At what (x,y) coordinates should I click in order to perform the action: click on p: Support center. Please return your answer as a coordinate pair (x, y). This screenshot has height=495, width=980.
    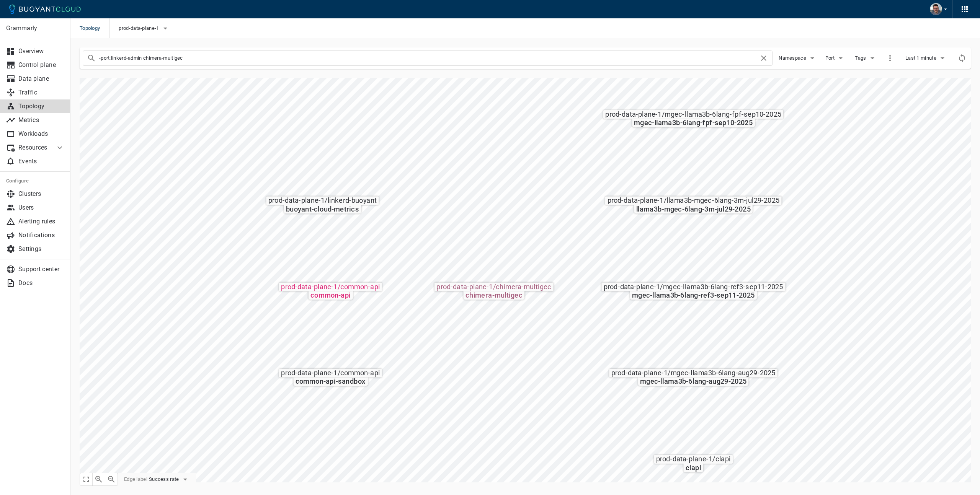
    Looking at the image, I should click on (42, 269).